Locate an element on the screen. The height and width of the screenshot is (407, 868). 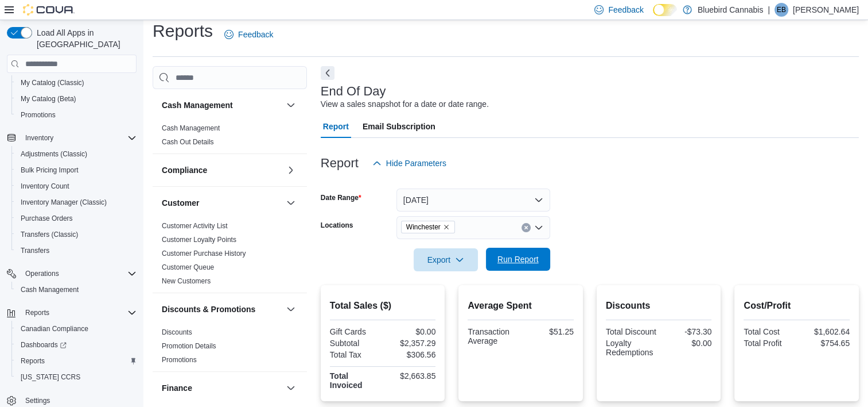
h3: Discounts & Promotions is located at coordinates (209, 309).